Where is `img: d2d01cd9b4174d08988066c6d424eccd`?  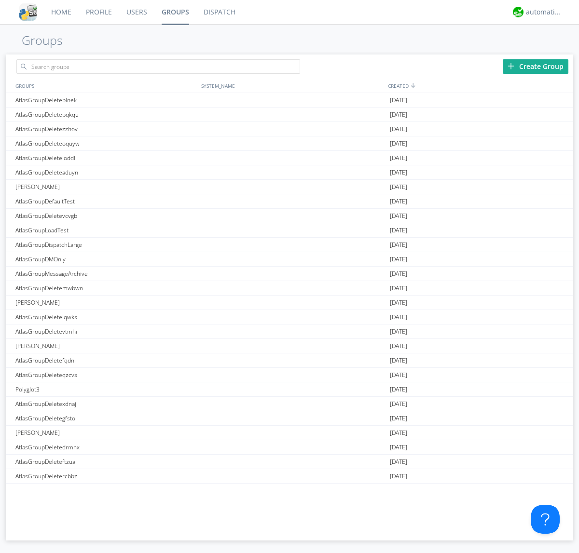 img: d2d01cd9b4174d08988066c6d424eccd is located at coordinates (518, 12).